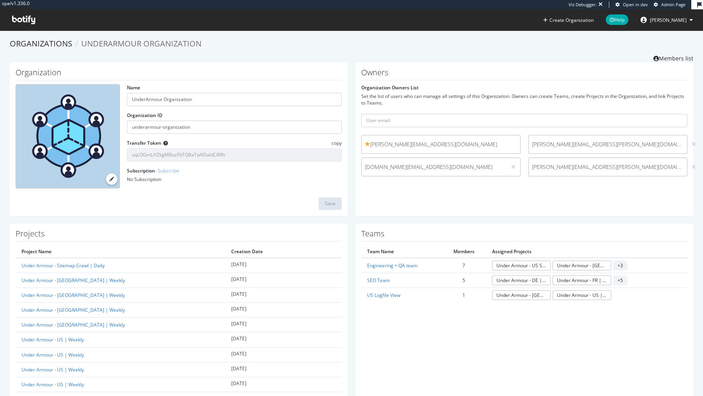 The image size is (703, 396). Describe the element at coordinates (392, 265) in the screenshot. I see `a: Engineering + QA team` at that location.